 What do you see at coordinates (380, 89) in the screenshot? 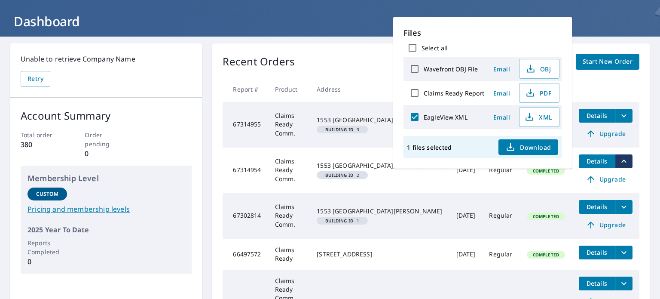
I see `th: Address` at bounding box center [380, 89].